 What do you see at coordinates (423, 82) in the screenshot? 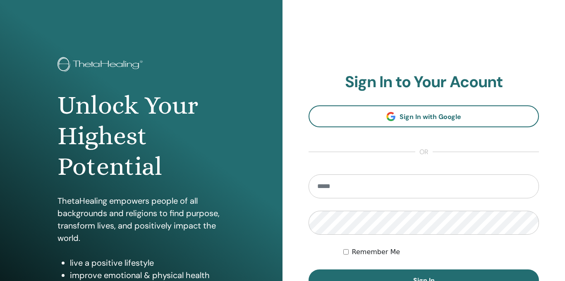
I see `h2: Sign In to Your Acount` at bounding box center [423, 82].